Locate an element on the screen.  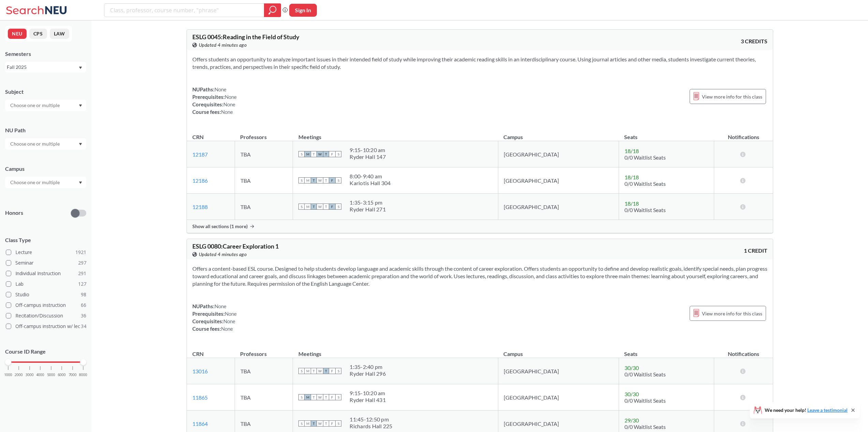
span: 7000 is located at coordinates (73, 375).